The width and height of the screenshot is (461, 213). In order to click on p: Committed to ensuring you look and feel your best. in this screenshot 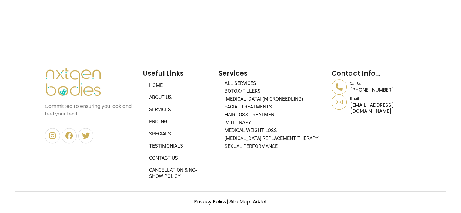, I will do `click(91, 110)`.